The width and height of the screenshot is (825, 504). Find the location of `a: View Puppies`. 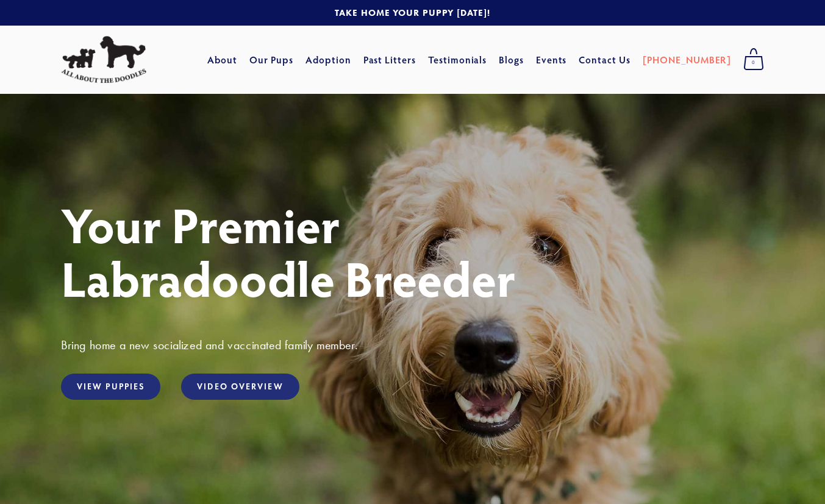

a: View Puppies is located at coordinates (110, 387).